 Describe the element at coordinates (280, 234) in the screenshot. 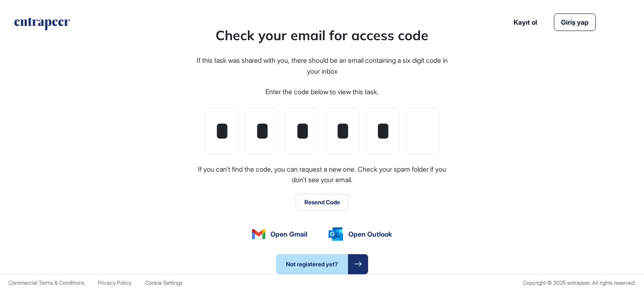

I see `a: Open Gmail` at that location.